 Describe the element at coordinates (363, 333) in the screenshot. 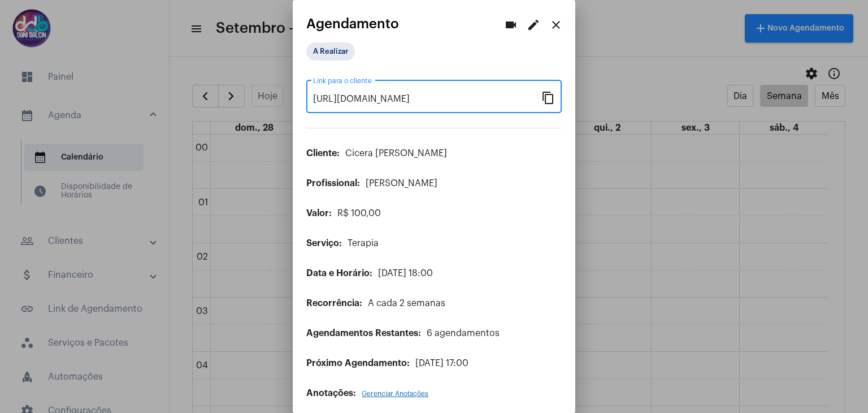

I see `span: Agendamentos Restantes:` at that location.